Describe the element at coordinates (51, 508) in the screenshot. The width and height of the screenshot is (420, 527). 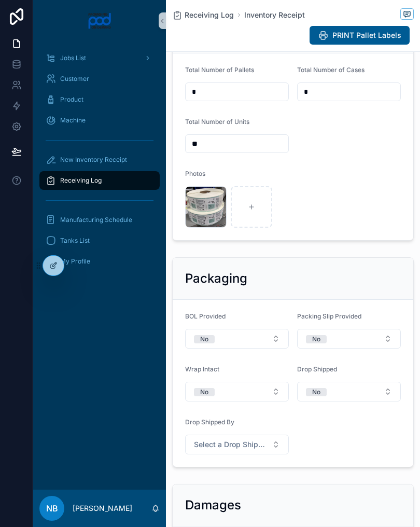
I see `span: NB` at that location.